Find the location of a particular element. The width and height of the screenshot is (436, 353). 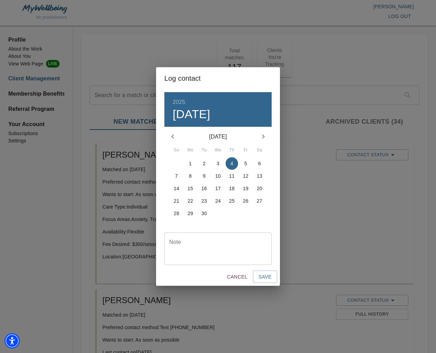

button: 4 is located at coordinates (232, 163).